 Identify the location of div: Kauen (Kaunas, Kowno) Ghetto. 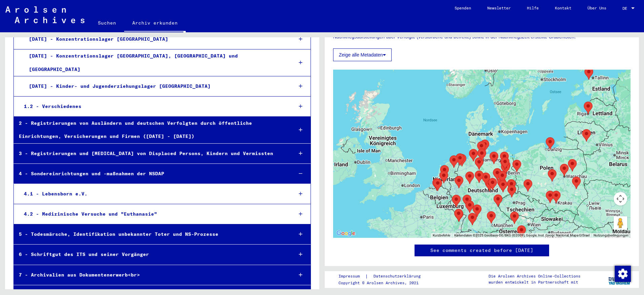
(587, 135).